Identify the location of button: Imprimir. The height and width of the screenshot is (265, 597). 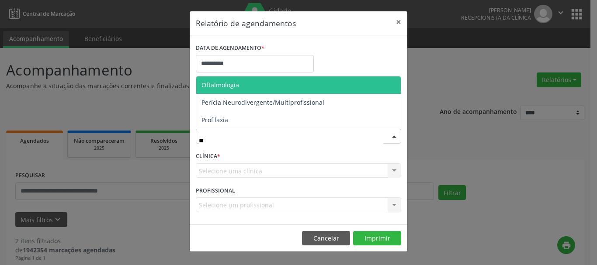
(377, 238).